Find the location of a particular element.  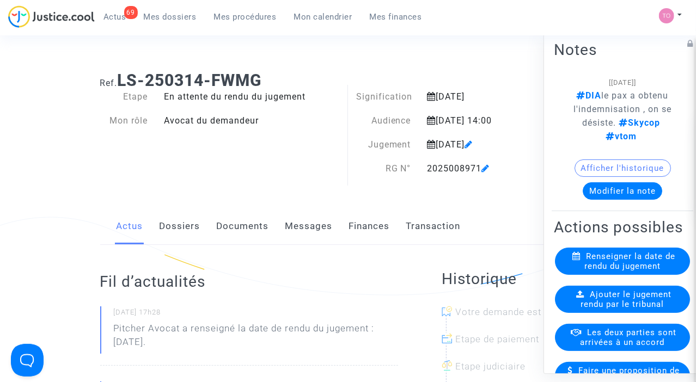

a: Mon calendrier is located at coordinates (323, 17).